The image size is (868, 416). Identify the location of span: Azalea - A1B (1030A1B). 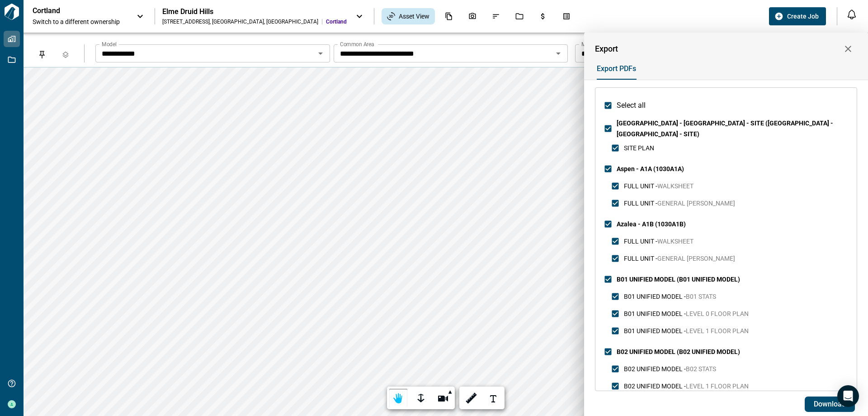
(651, 224).